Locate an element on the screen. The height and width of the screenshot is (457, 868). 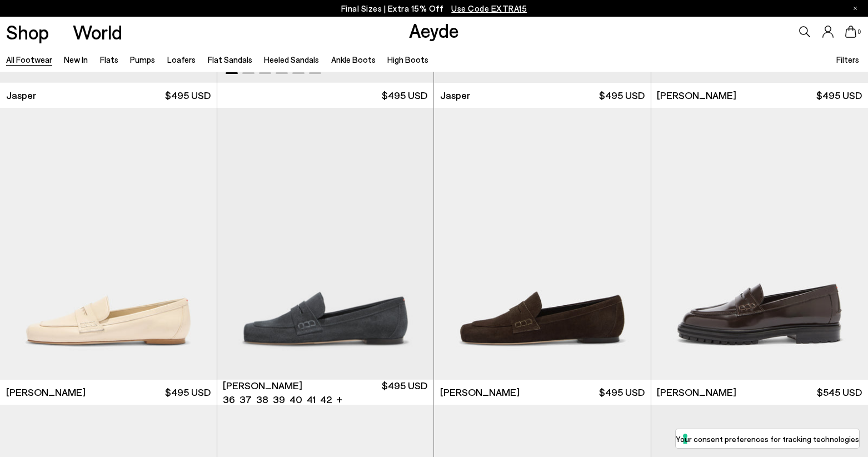
span: Navigate to /collections/ss25-final-sizes is located at coordinates (489, 8).